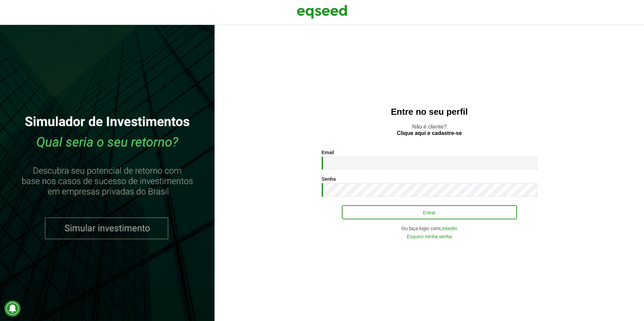  What do you see at coordinates (448, 229) in the screenshot?
I see `a: LinkedIn` at bounding box center [448, 229].